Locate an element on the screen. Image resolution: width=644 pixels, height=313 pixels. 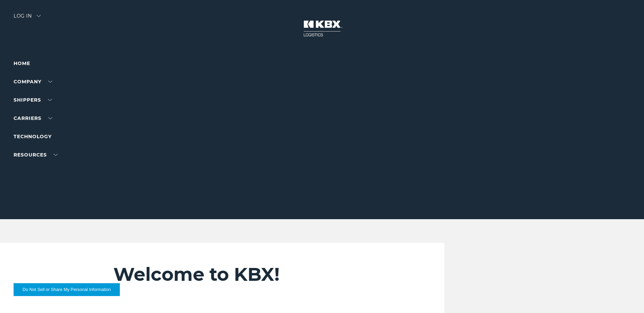
a: SHIPPERS is located at coordinates (32, 100).